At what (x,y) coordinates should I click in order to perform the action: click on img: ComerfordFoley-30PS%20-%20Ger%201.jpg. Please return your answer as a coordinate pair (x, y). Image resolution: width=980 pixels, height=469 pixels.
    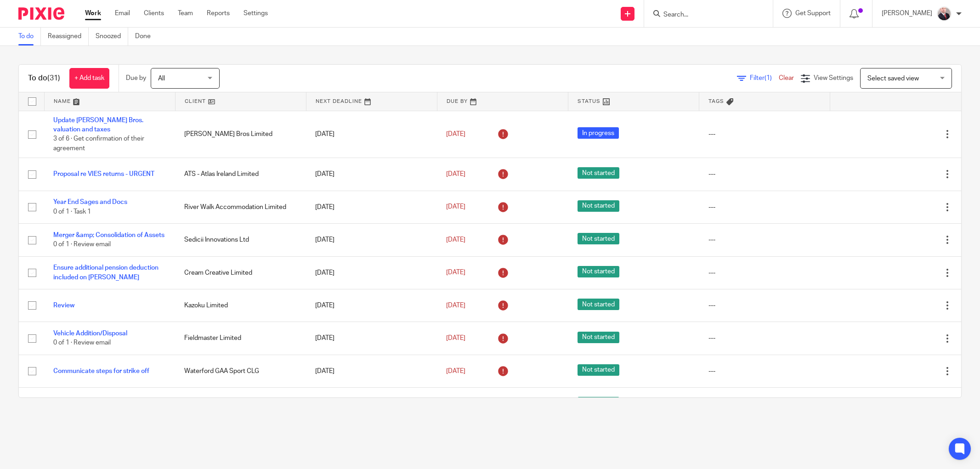
    Looking at the image, I should click on (944, 14).